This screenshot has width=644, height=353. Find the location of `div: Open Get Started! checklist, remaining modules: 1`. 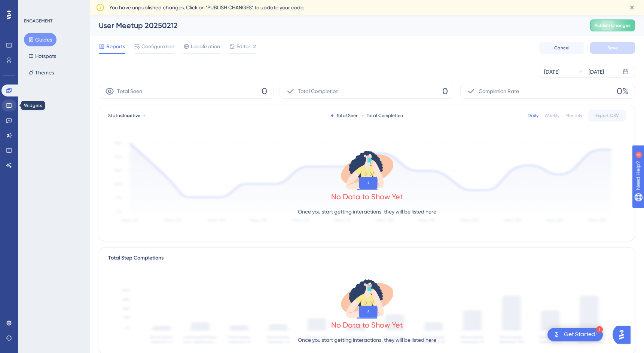

div: Open Get Started! checklist, remaining modules: 1 is located at coordinates (575, 335).